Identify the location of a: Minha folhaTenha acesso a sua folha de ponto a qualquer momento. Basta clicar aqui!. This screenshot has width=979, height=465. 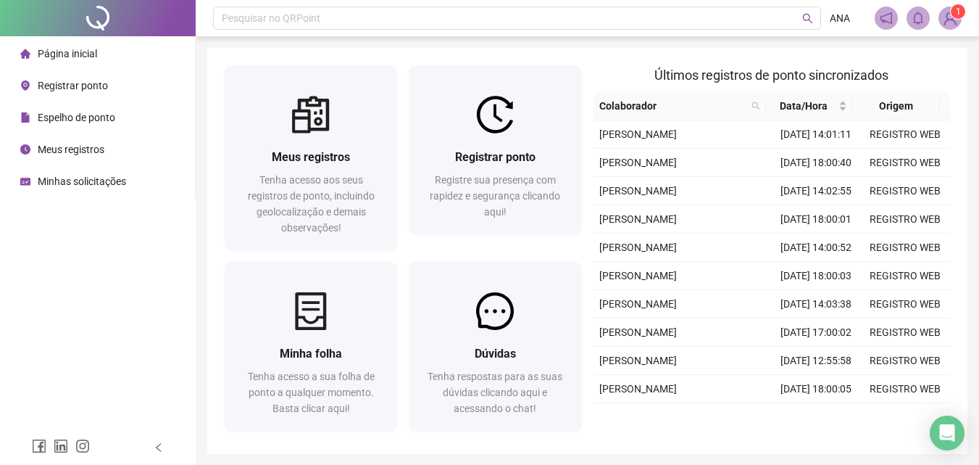
(311, 346).